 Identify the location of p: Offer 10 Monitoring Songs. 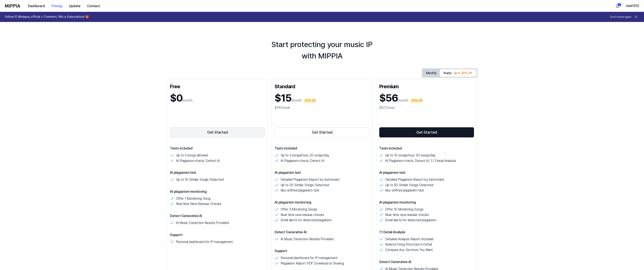
(404, 210).